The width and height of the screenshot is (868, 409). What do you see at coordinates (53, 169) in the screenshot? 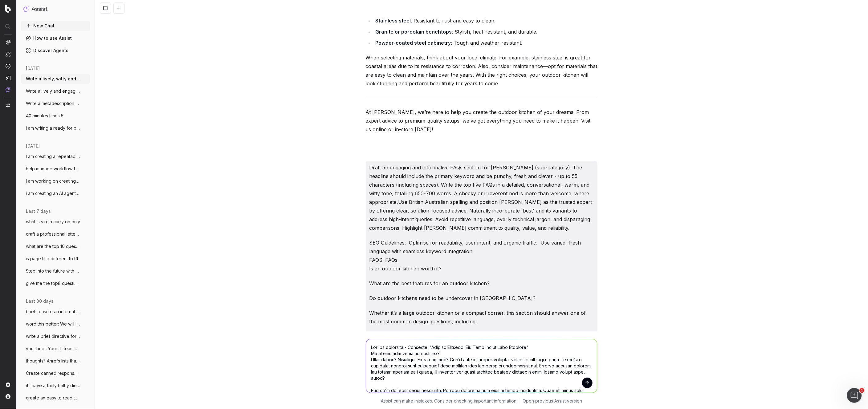
I see `span: help manage workflow for this - includin` at bounding box center [53, 169].